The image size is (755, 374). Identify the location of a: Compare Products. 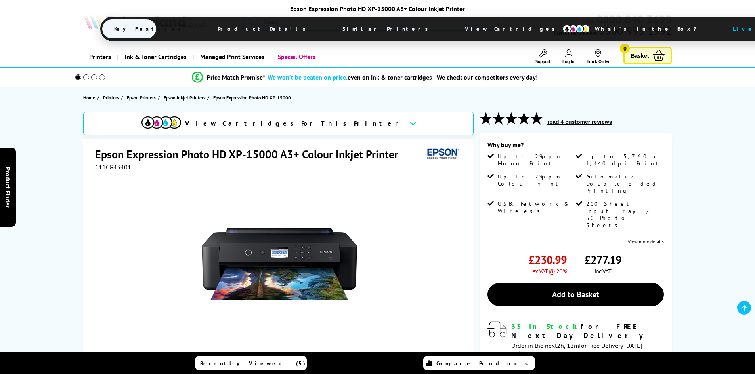
(479, 363).